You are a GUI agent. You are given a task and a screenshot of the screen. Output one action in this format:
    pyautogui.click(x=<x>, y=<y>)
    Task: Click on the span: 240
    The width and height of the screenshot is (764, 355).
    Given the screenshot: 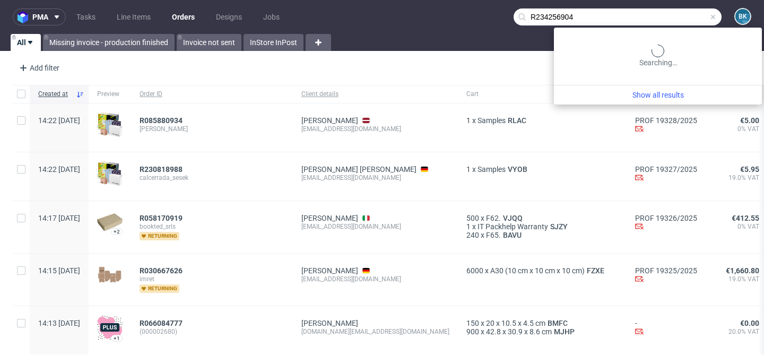 What is the action you would take?
    pyautogui.click(x=473, y=235)
    